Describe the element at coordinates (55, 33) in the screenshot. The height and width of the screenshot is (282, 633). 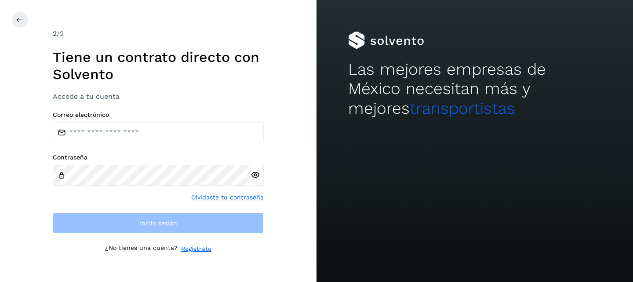
I see `span: 2` at that location.